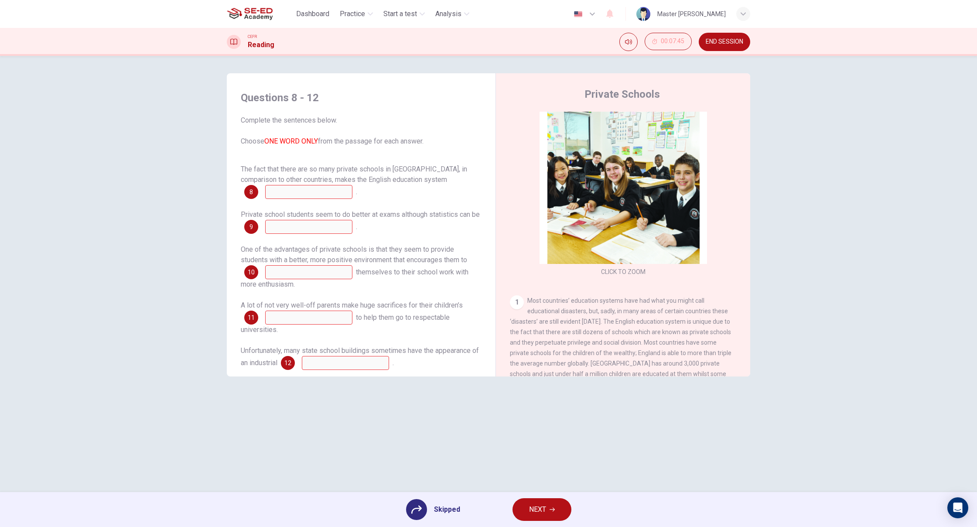 The height and width of the screenshot is (527, 977). What do you see at coordinates (261, 45) in the screenshot?
I see `h1: Reading` at bounding box center [261, 45].